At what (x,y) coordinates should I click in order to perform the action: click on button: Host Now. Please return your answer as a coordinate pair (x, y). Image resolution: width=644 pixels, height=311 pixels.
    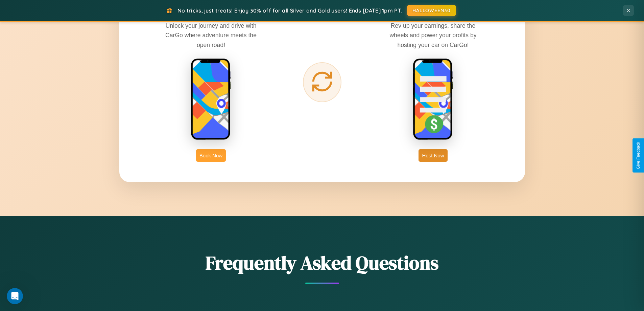
    Looking at the image, I should click on (433, 156).